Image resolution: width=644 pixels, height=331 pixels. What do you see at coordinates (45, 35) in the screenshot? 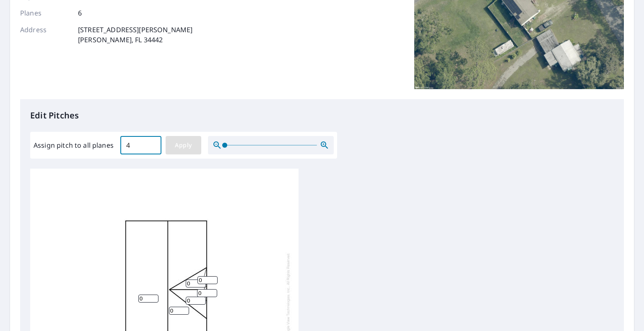
I see `p: Address` at bounding box center [45, 35].